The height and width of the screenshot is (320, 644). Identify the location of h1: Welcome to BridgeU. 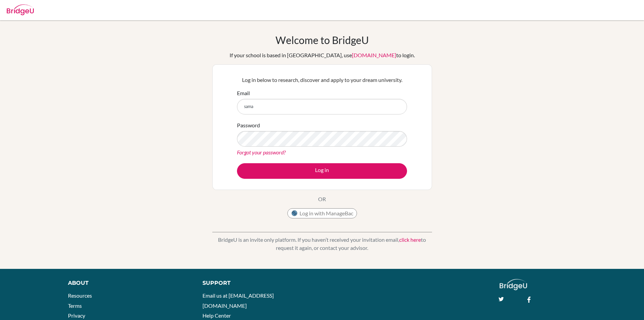
(322, 40).